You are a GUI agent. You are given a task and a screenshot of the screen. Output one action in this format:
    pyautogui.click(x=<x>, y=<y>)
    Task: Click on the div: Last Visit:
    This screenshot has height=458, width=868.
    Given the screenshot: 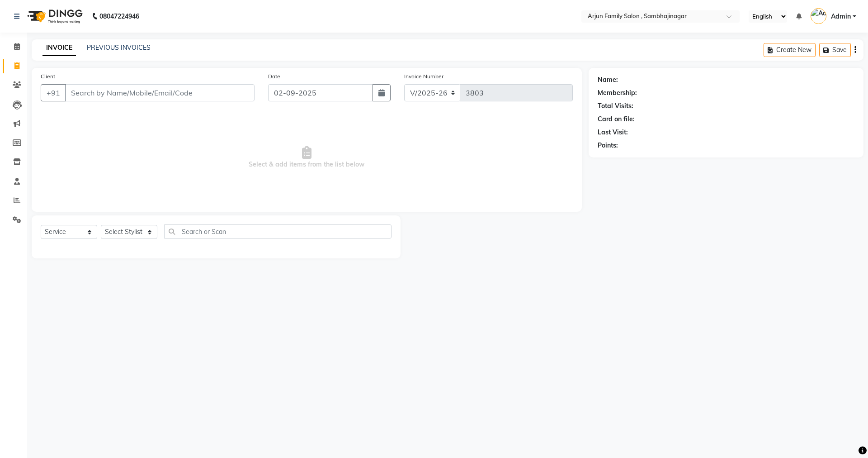 What is the action you would take?
    pyautogui.click(x=613, y=132)
    